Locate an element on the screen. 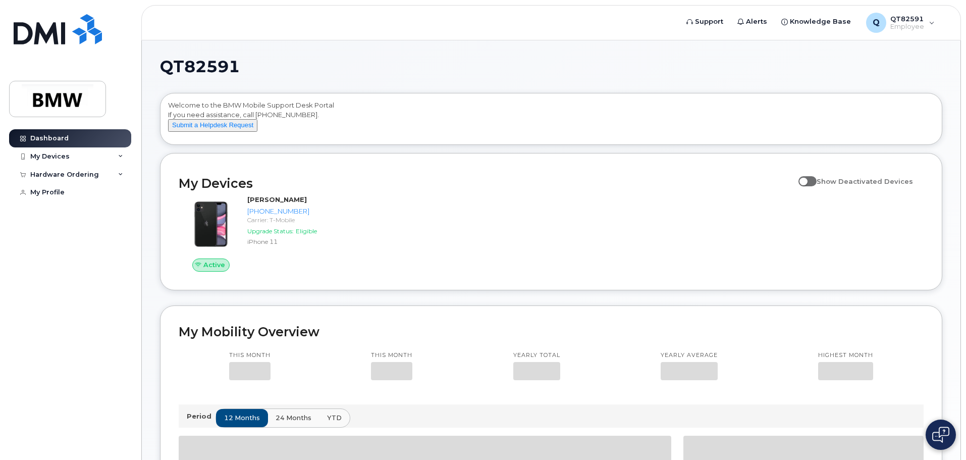 The width and height of the screenshot is (966, 460). span: QT82591 is located at coordinates (200, 67).